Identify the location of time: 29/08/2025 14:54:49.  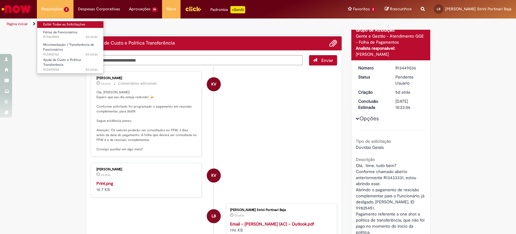
(106, 175).